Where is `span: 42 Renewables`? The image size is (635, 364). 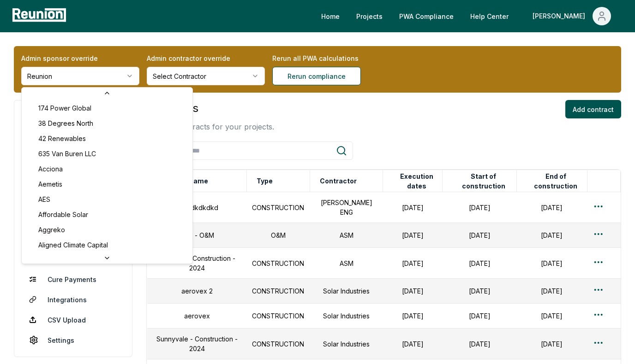 span: 42 Renewables is located at coordinates (62, 139).